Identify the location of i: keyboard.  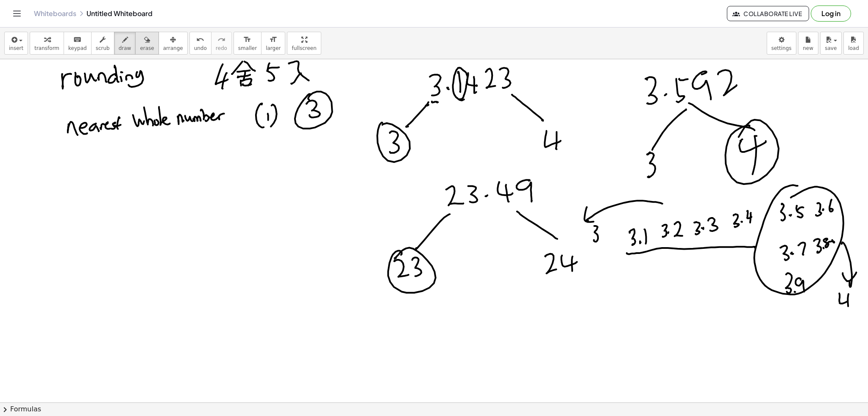
(77, 40).